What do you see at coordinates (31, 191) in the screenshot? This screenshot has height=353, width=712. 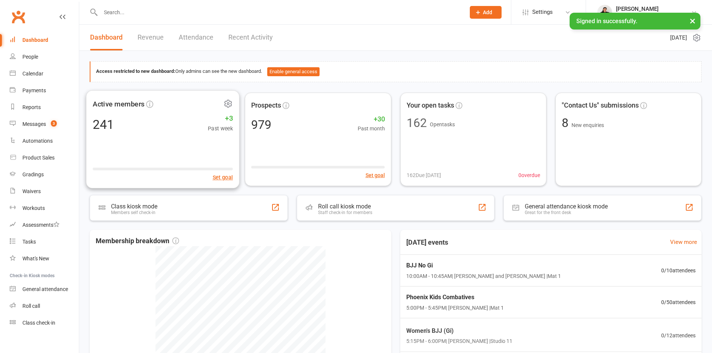 I see `div: Waivers` at bounding box center [31, 191].